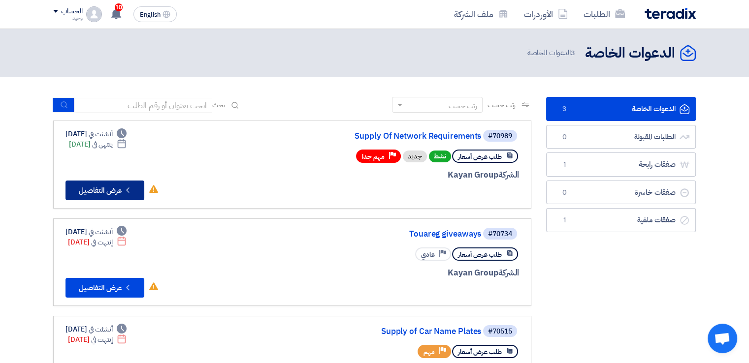 This screenshot has height=363, width=749. What do you see at coordinates (463, 106) in the screenshot?
I see `div: رتب حسب` at bounding box center [463, 106].